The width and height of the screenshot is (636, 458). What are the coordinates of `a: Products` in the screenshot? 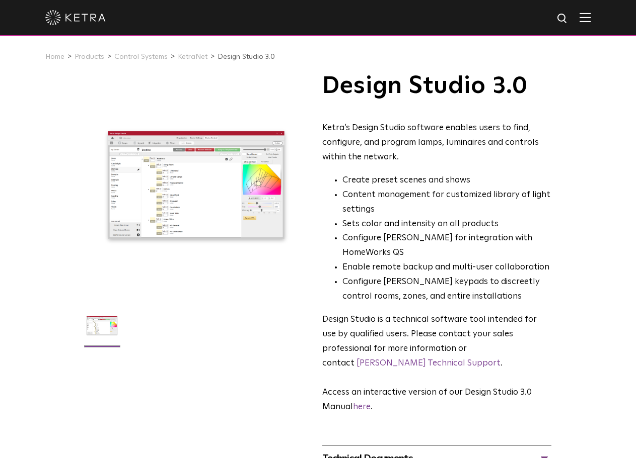 It's located at (89, 57).